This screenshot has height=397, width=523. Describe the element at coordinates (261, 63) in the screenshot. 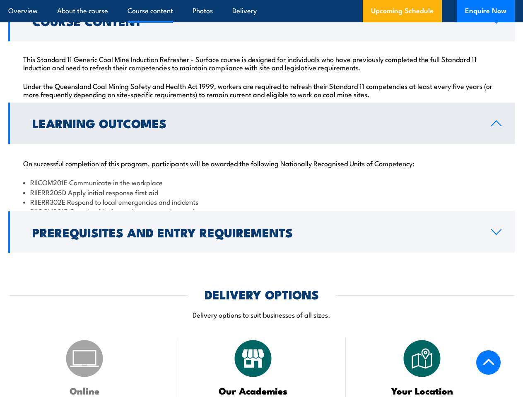

I see `p: This Standard 11 Generic Coal Mine Induction Refresher - Surface course is designed for individua...` at that location.